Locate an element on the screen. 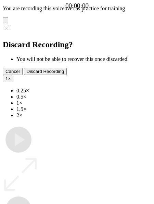 The height and width of the screenshot is (204, 154). button: Cancel is located at coordinates (13, 71).